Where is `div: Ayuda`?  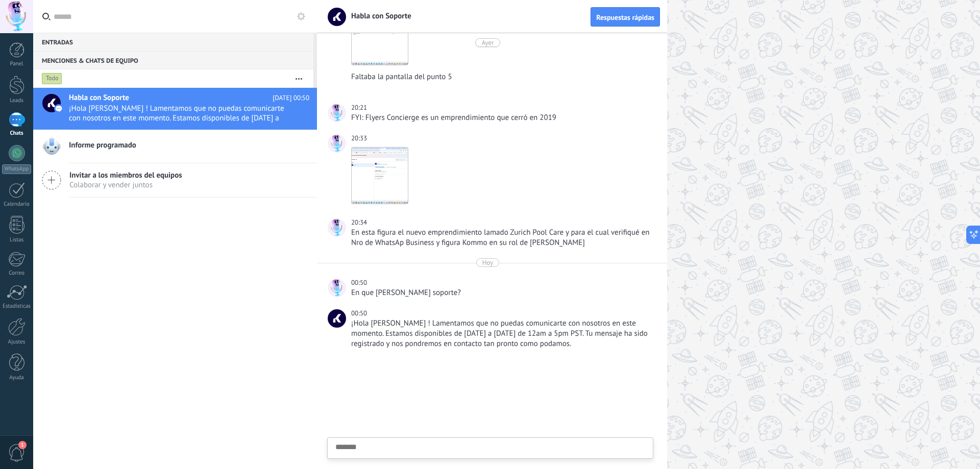
div: Ayuda is located at coordinates (17, 378).